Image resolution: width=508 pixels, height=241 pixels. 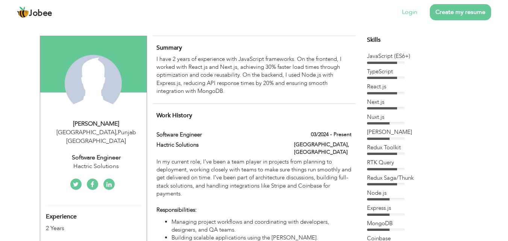 What do you see at coordinates (61, 217) in the screenshot?
I see `span: Experience` at bounding box center [61, 217].